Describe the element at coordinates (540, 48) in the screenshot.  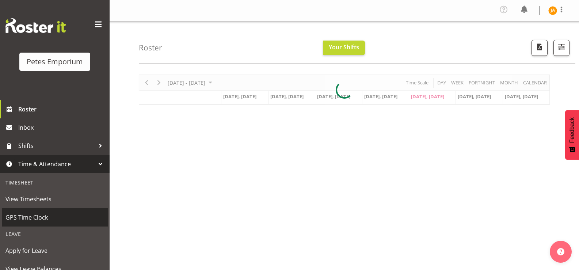
I see `button: Download a PDF of the roster according to the set date range.` at that location.